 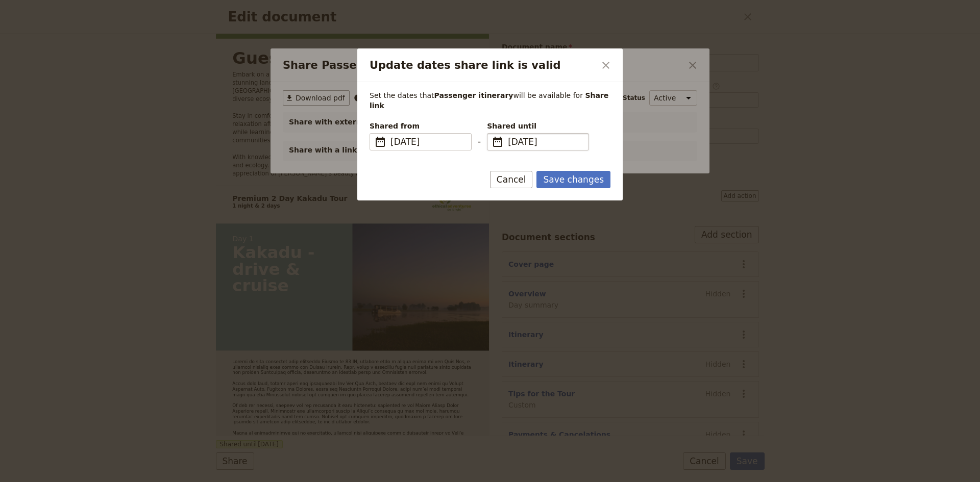 I want to click on strong: Passenger itinerary, so click(x=474, y=95).